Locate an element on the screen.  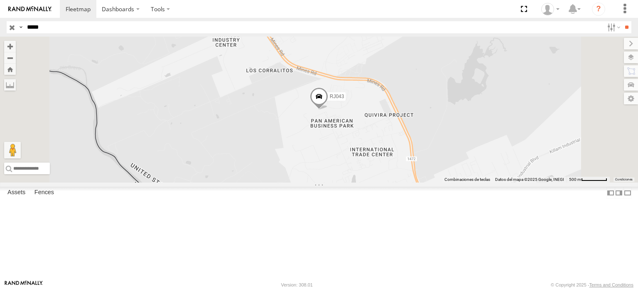
label: Search Query is located at coordinates (21, 27).